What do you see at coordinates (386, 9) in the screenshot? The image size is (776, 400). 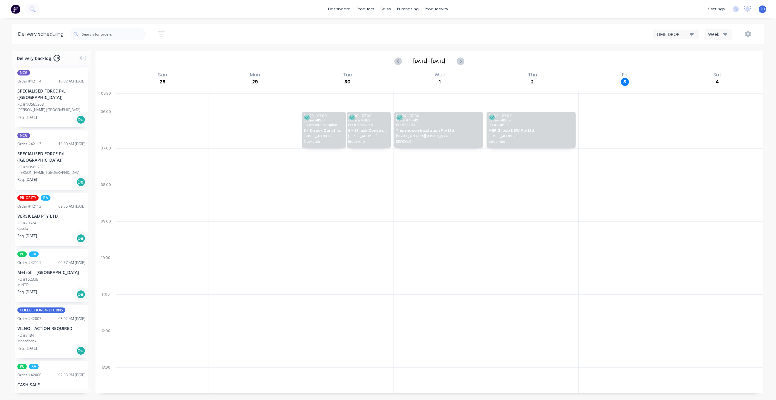 I see `div: sales` at bounding box center [386, 9].